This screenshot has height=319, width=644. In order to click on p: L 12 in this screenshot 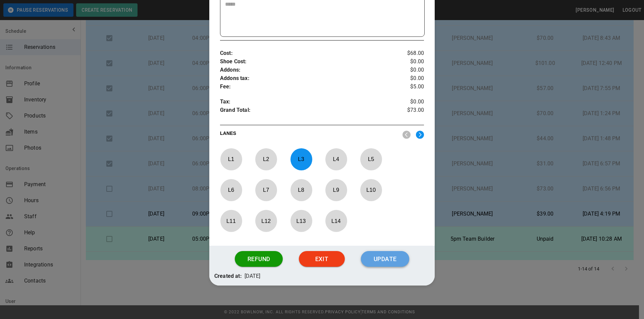, I will do `click(266, 221)`.